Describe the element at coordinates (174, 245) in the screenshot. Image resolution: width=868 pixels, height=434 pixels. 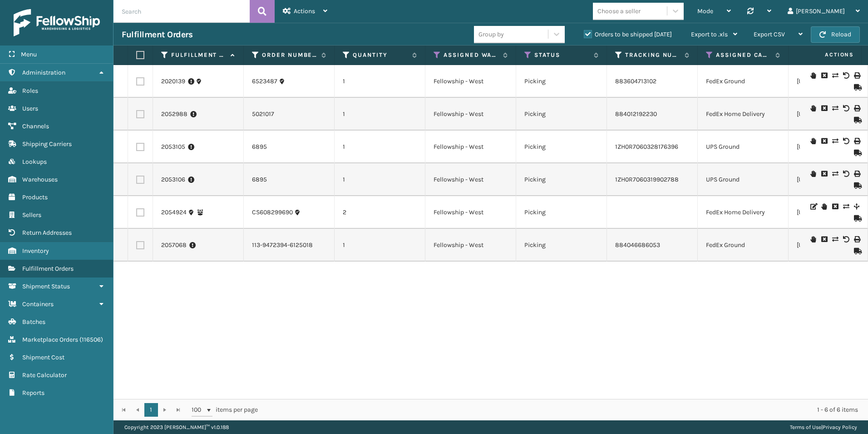
I see `a: 2057068` at that location.